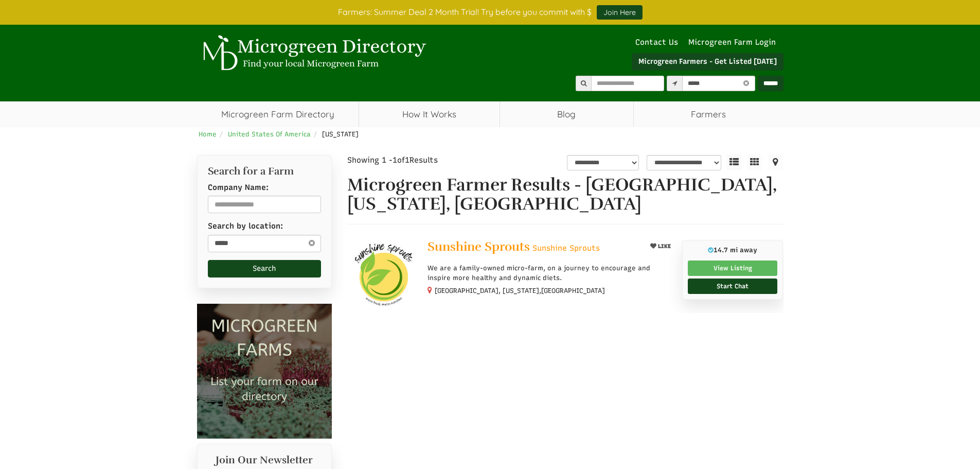 The width and height of the screenshot is (980, 469). Describe the element at coordinates (683, 163) in the screenshot. I see `select: sortbox-1` at that location.